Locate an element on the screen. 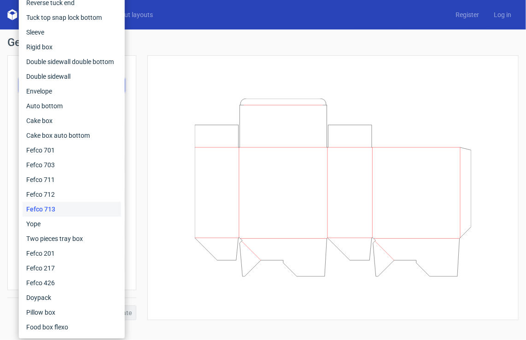 The image size is (526, 340). h1: Generate new dieline is located at coordinates (263, 42).